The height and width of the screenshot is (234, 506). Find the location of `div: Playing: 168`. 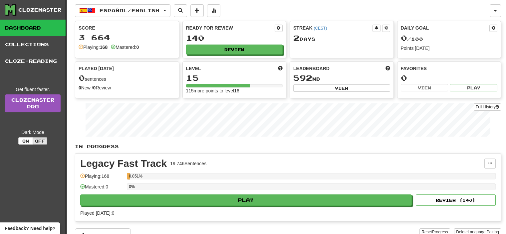

div: Playing: 168 is located at coordinates (102, 178).